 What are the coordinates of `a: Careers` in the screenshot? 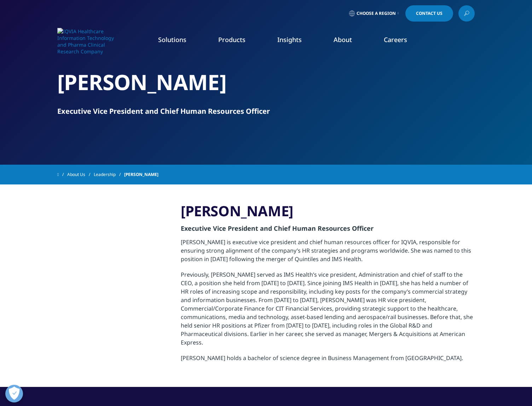 It's located at (395, 40).